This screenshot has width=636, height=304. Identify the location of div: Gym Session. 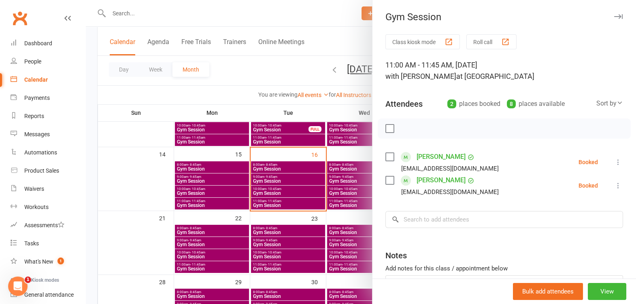
(504, 17).